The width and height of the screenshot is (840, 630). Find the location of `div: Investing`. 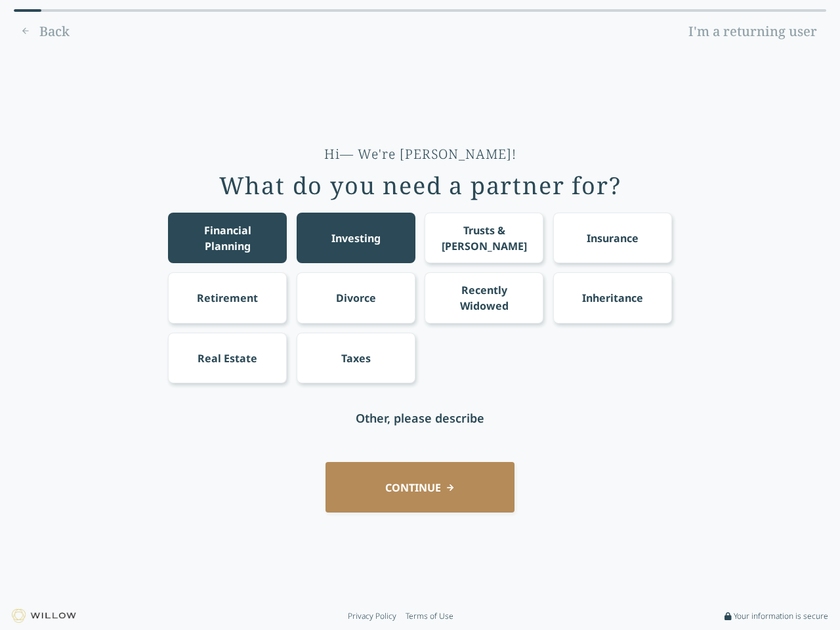

div: Investing is located at coordinates (355, 238).